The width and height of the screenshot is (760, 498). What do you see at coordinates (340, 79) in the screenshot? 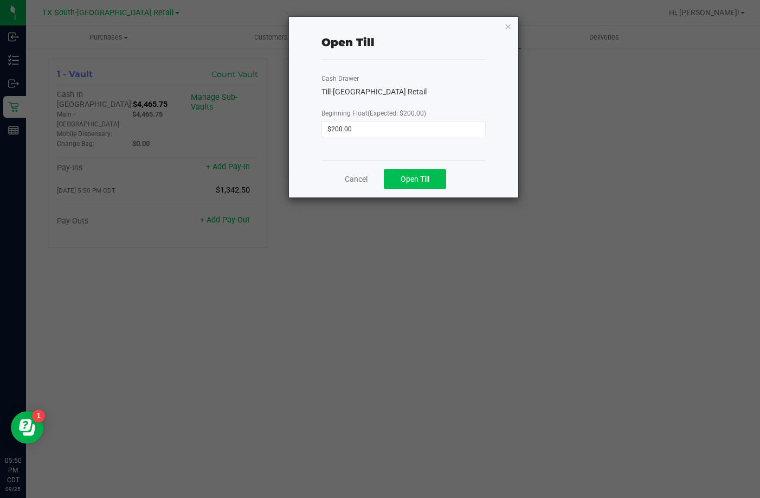
I see `label: Cash Drawer` at bounding box center [340, 79].